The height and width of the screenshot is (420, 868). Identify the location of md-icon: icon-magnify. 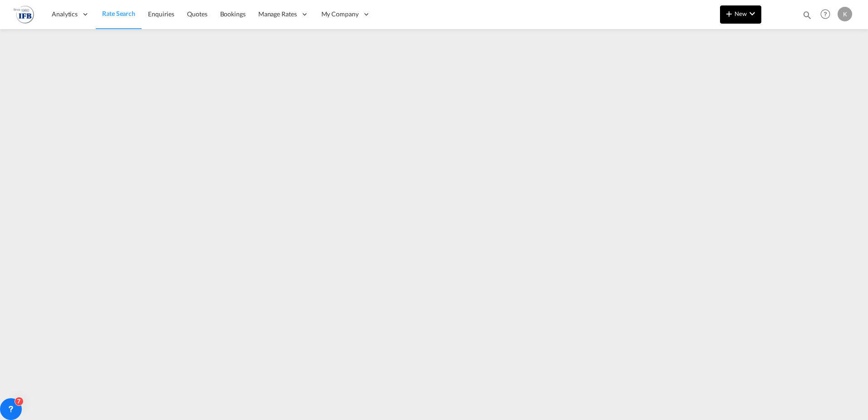
(807, 15).